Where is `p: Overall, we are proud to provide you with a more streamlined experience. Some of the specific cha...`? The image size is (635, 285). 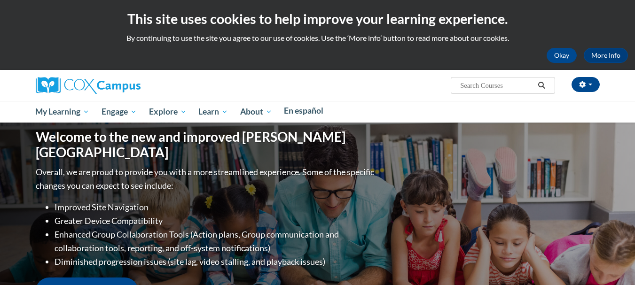 p: Overall, we are proud to provide you with a more streamlined experience. Some of the specific cha... is located at coordinates (206, 179).